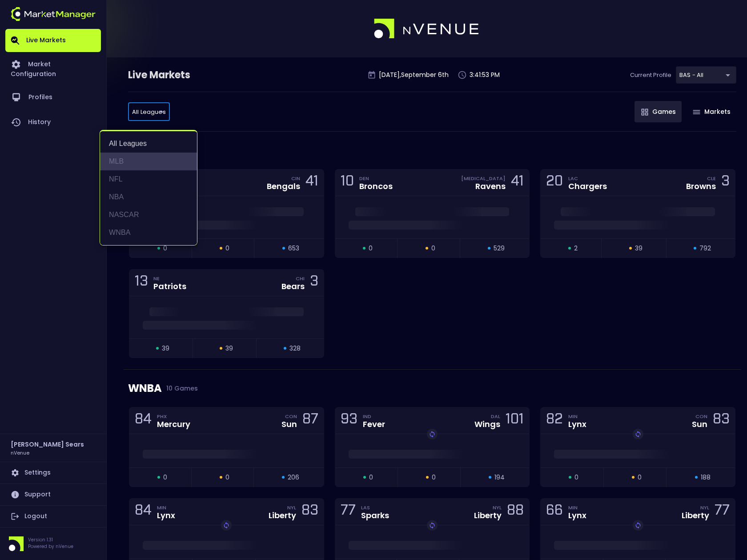 Image resolution: width=747 pixels, height=560 pixels. What do you see at coordinates (149, 215) in the screenshot?
I see `li: NASCAR` at bounding box center [149, 215].